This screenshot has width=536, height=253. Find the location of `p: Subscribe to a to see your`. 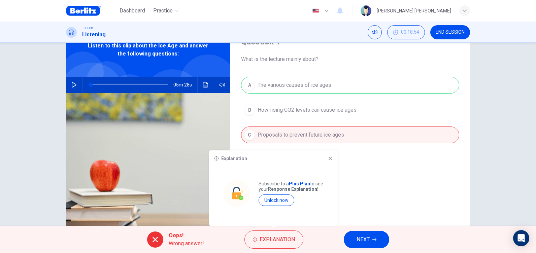

p: Subscribe to a to see your is located at coordinates (291, 187).